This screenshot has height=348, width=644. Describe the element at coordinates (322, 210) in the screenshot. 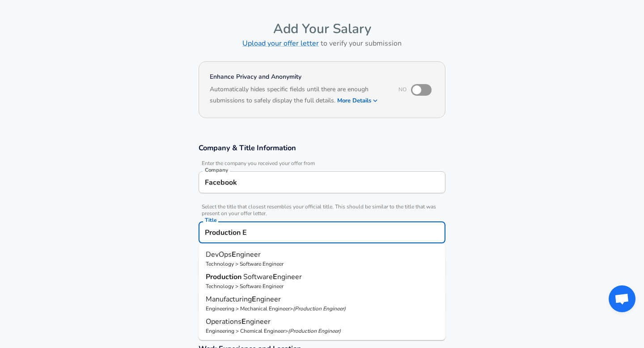

I see `span: Select the title that closest resembles your official title. This should be similar to the title ...` at that location.